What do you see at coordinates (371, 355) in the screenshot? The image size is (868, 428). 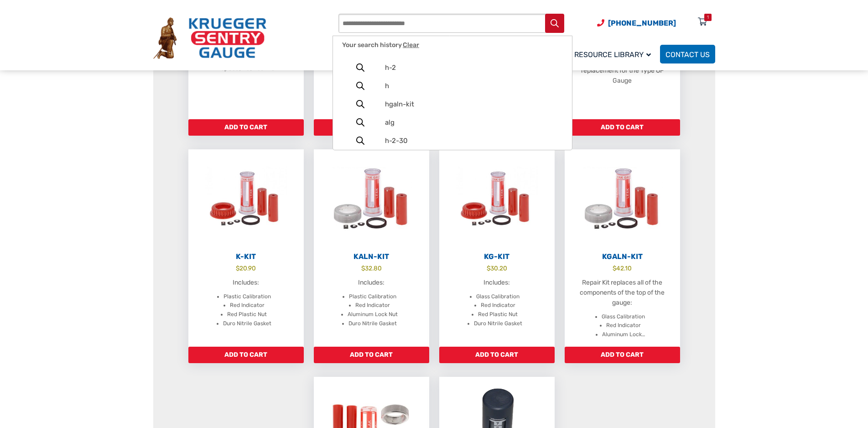 I see `a: Add to cart: “KALN-Kit”` at bounding box center [371, 355].